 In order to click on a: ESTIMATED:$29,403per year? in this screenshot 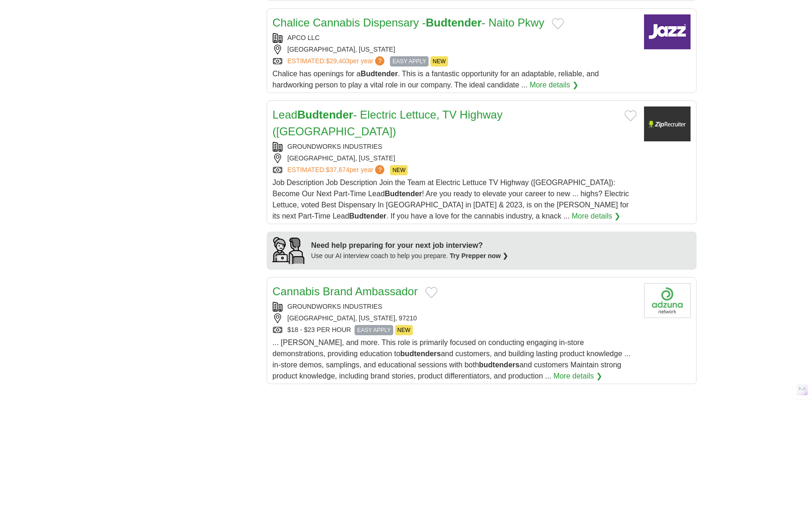, I will do `click(337, 61)`.